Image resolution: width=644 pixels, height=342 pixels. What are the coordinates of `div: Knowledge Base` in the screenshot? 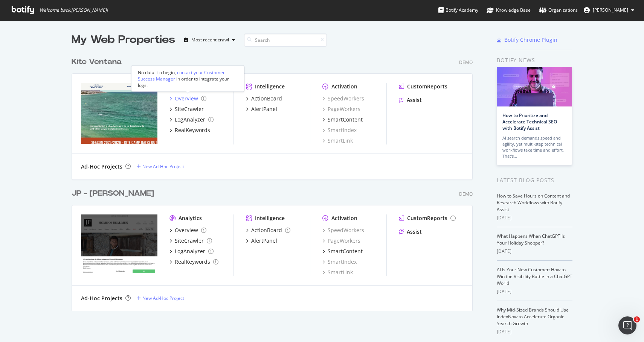 It's located at (508, 10).